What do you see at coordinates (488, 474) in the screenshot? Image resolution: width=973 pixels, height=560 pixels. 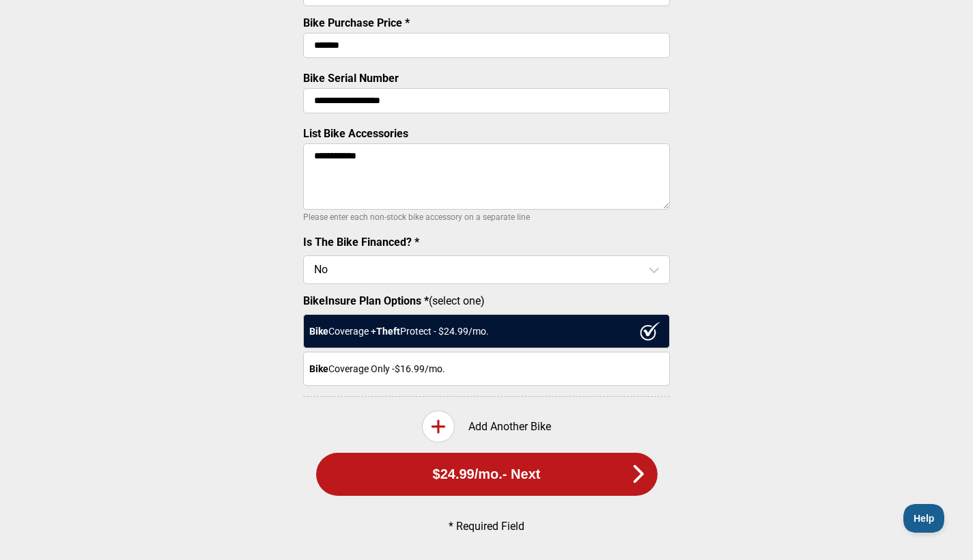 I see `span: /mo.` at bounding box center [488, 474].